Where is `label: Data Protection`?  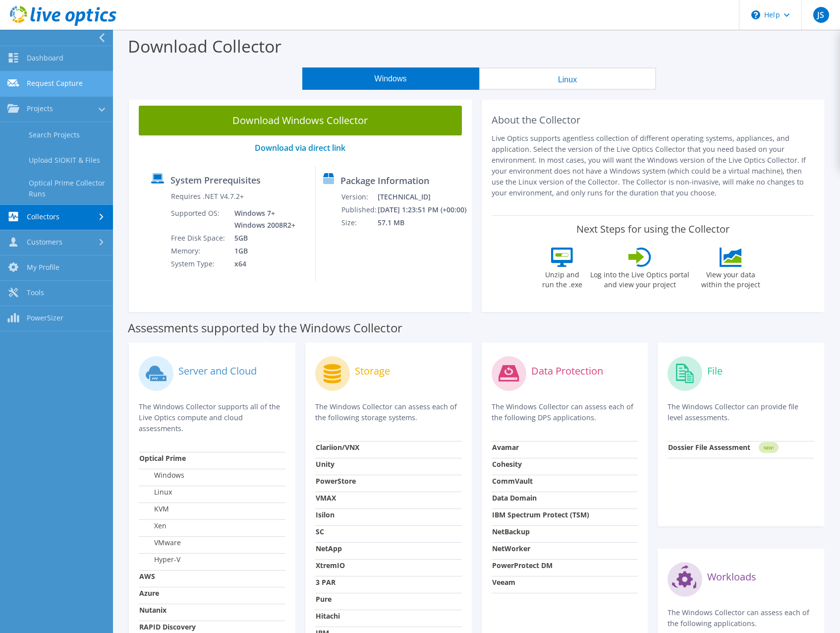 label: Data Protection is located at coordinates (567, 371).